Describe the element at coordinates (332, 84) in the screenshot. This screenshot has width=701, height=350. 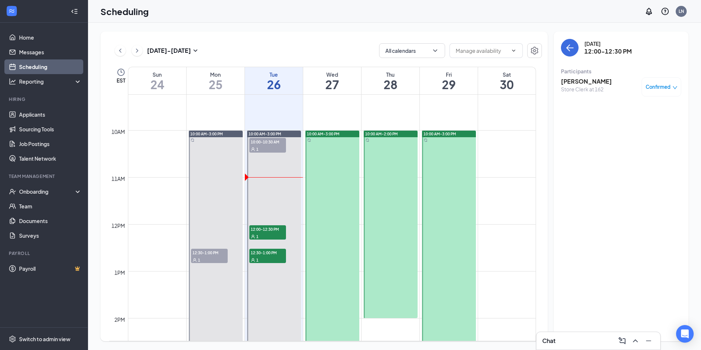
I see `h1: 27` at that location.